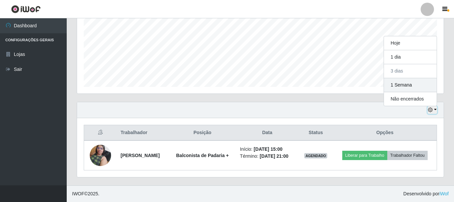 This screenshot has height=202, width=454. What do you see at coordinates (410, 85) in the screenshot?
I see `button: 1 Semana` at bounding box center [410, 85].